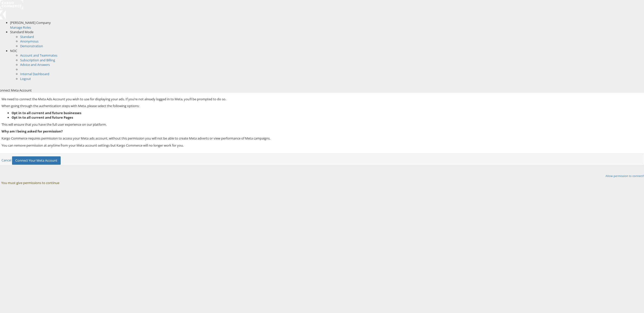 The width and height of the screenshot is (644, 313). Describe the element at coordinates (320, 125) in the screenshot. I see `p: This will ensure that you have the full user experience on our platform.` at that location.